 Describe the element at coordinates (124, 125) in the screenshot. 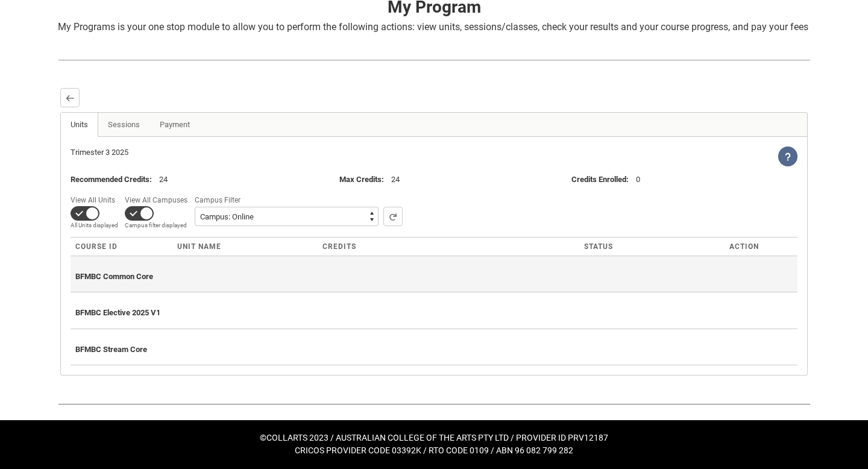

I see `li: Sessions` at that location.